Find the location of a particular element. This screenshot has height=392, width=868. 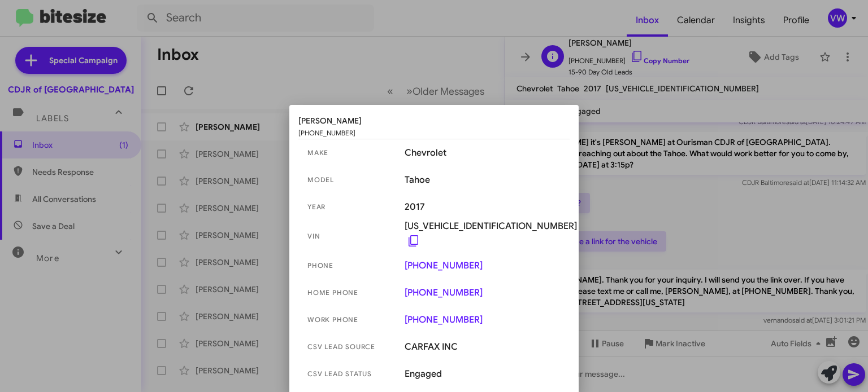

span: csv lead source is located at coordinates (351, 347).